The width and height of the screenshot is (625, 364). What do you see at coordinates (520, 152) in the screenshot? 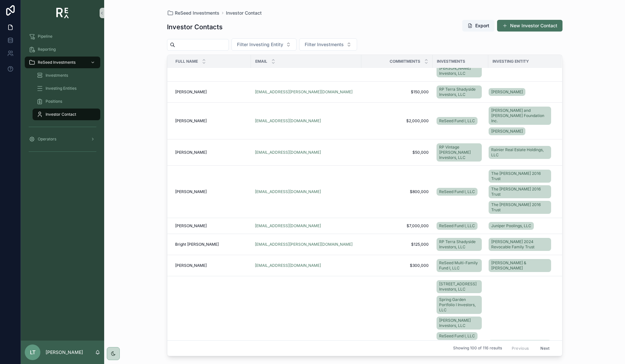
I see `span: Rainier Real Estate Holdings, LLC` at bounding box center [520, 152].